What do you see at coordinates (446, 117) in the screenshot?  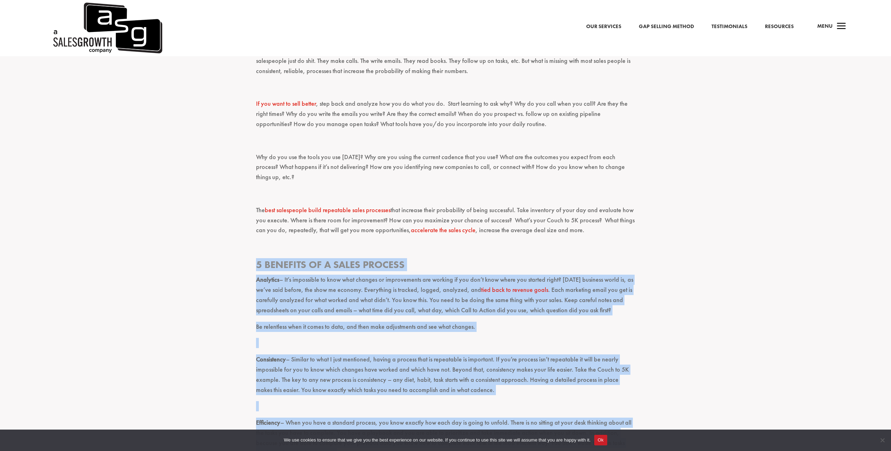 I see `p: , step back and analyze how you do what you do. Start learning to ask why? Why do you call when y...` at bounding box center [446, 117].